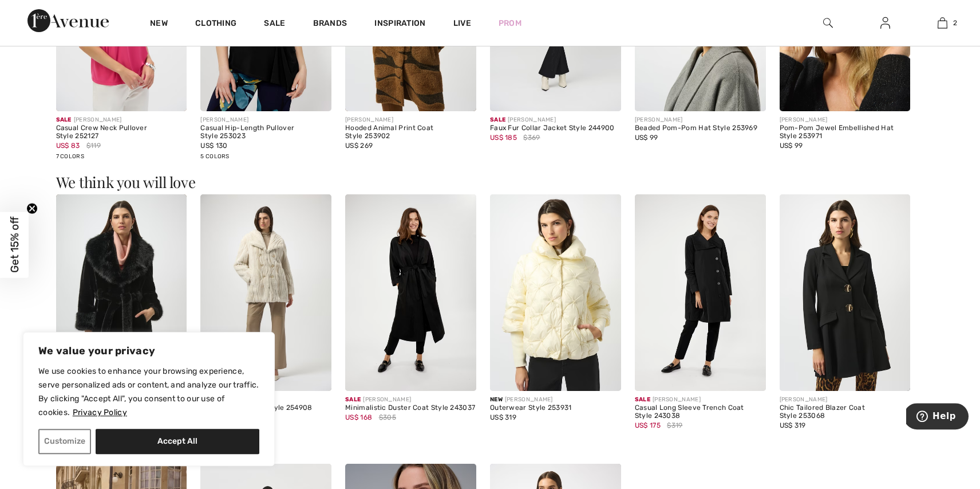 This screenshot has height=489, width=980. I want to click on img: Casual Long Sleeve Trench Coat Style 243038, so click(700, 293).